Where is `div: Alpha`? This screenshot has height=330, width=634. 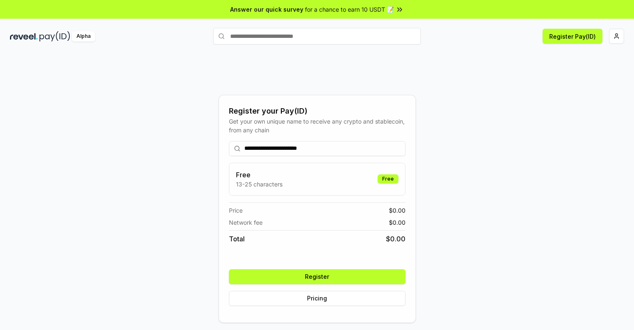 div: Alpha is located at coordinates (84, 36).